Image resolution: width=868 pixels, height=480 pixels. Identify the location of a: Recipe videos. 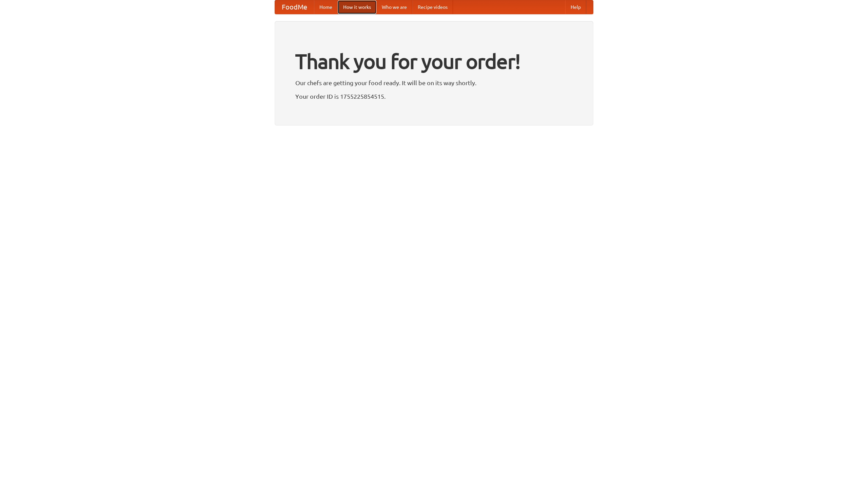
(433, 7).